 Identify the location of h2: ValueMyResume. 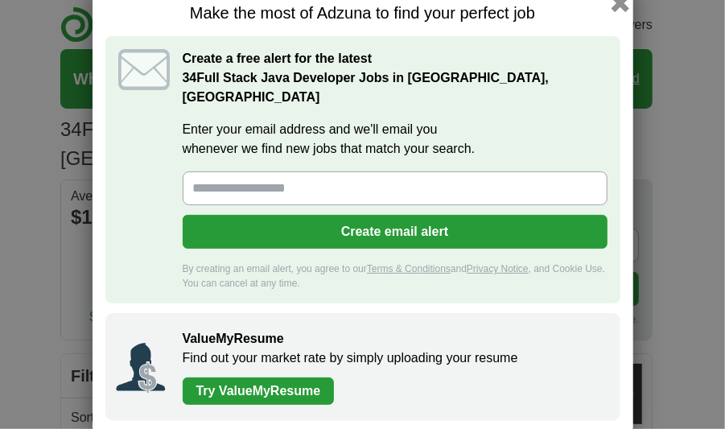
(393, 339).